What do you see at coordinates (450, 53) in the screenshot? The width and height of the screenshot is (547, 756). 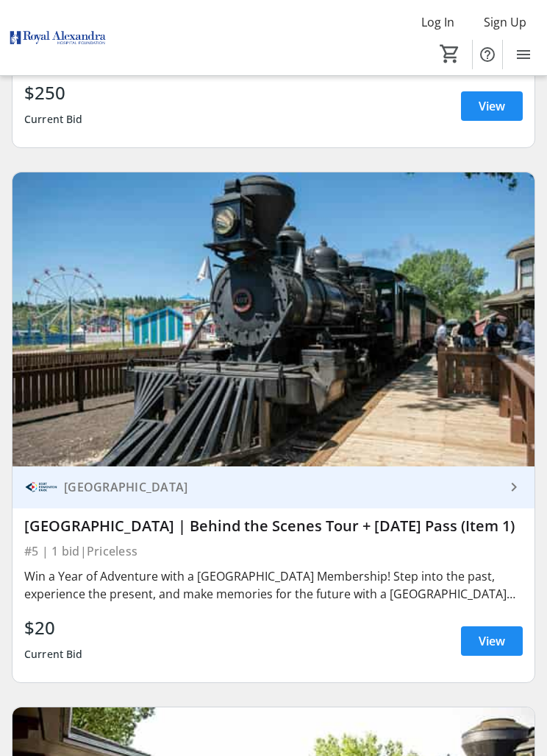 I see `button: Cart` at bounding box center [450, 53].